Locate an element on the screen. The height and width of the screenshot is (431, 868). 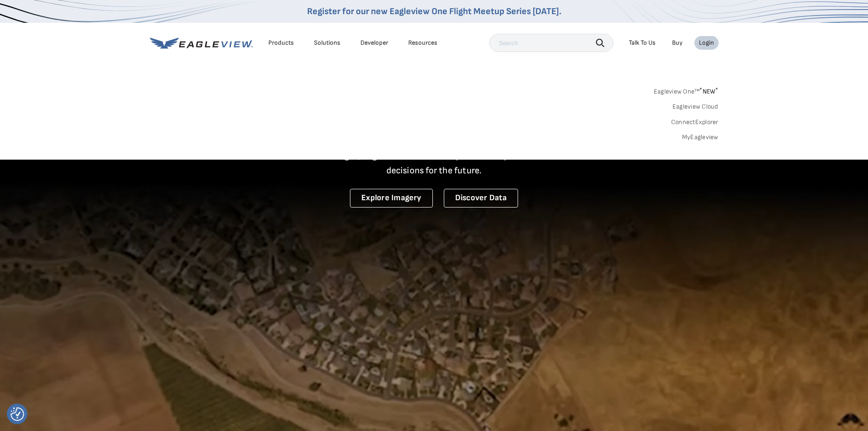
a: Eagleview One™*NEW* is located at coordinates (686, 90).